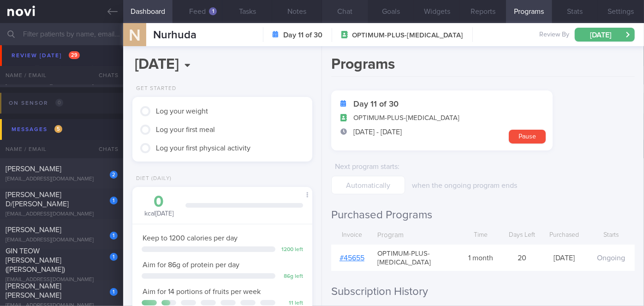 The height and width of the screenshot is (306, 644). What do you see at coordinates (522, 235) in the screenshot?
I see `div: Days Left` at bounding box center [522, 235].